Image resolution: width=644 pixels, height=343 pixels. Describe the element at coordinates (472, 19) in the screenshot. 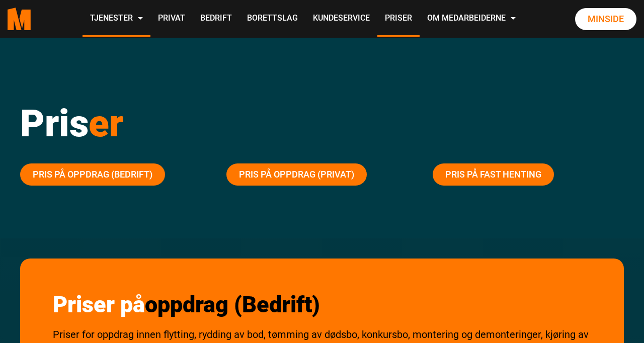

I see `a: Om Medarbeiderne` at that location.